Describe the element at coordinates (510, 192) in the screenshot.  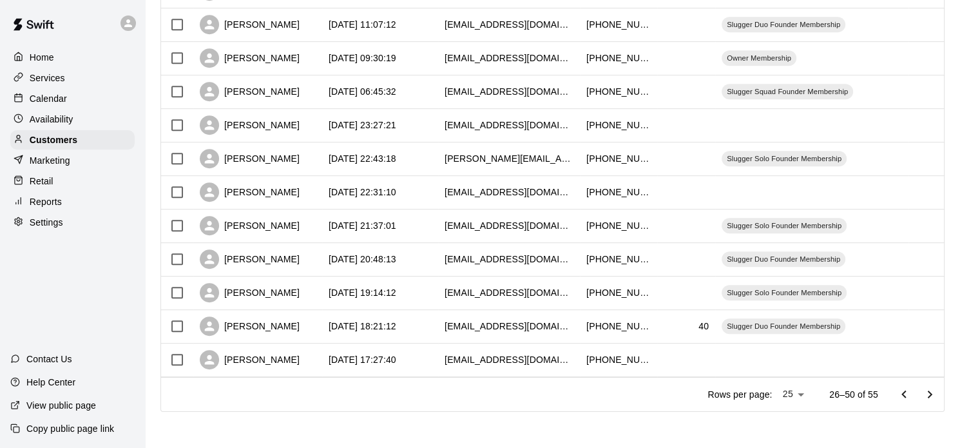
I see `div: weddlez12@gmail.com` at that location.